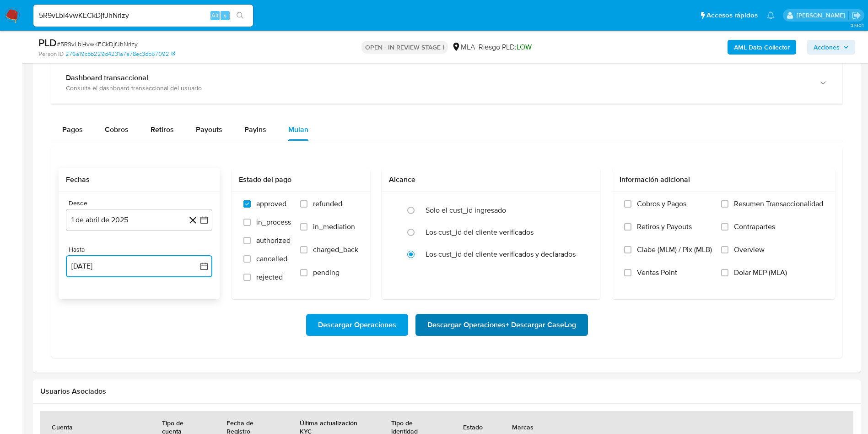 This screenshot has height=434, width=868. What do you see at coordinates (762, 47) in the screenshot?
I see `b: AML Data Collector` at bounding box center [762, 47].